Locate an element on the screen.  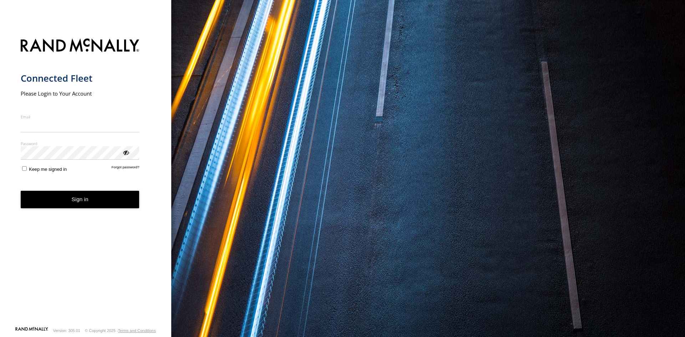
div: © Copyright 2025 - is located at coordinates (120, 331).